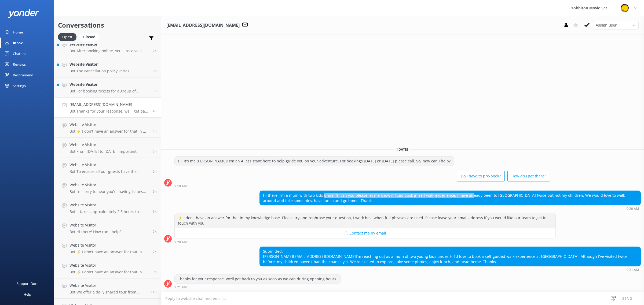  Describe the element at coordinates (154, 292) in the screenshot. I see `span: Sep 13 2025 01:46am (UTC +12:00) Pacific/Auckland` at that location.